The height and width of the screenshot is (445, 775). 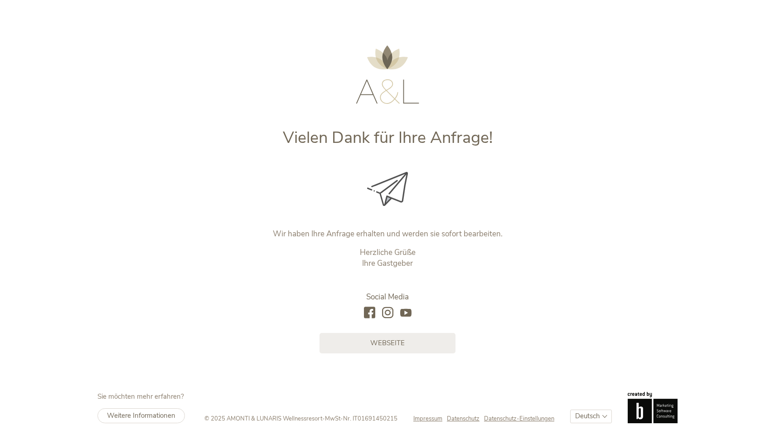 What do you see at coordinates (388, 297) in the screenshot?
I see `span: Social Media` at bounding box center [388, 297].